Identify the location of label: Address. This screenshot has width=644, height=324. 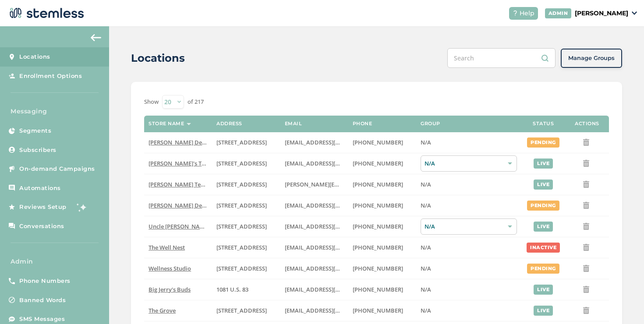
(229, 123).